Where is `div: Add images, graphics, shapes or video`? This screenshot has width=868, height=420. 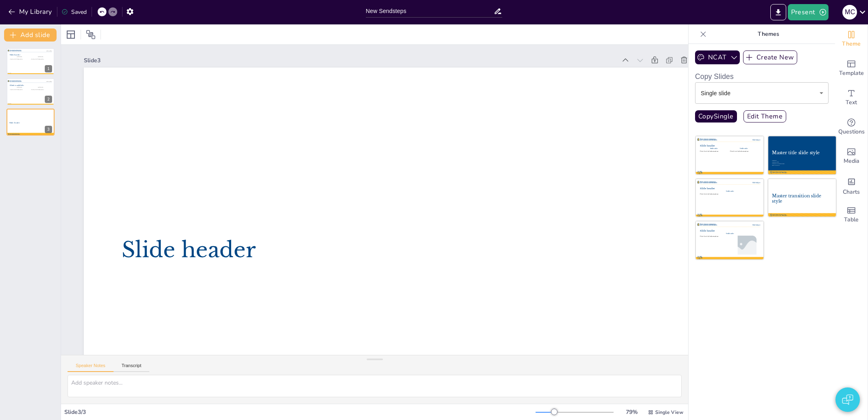 div: Add images, graphics, shapes or video is located at coordinates (852, 157).